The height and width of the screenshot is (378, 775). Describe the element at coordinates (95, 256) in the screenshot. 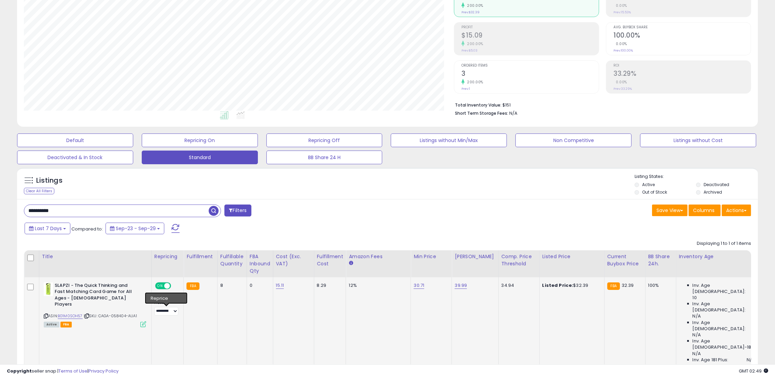

I see `div: Title` at that location.